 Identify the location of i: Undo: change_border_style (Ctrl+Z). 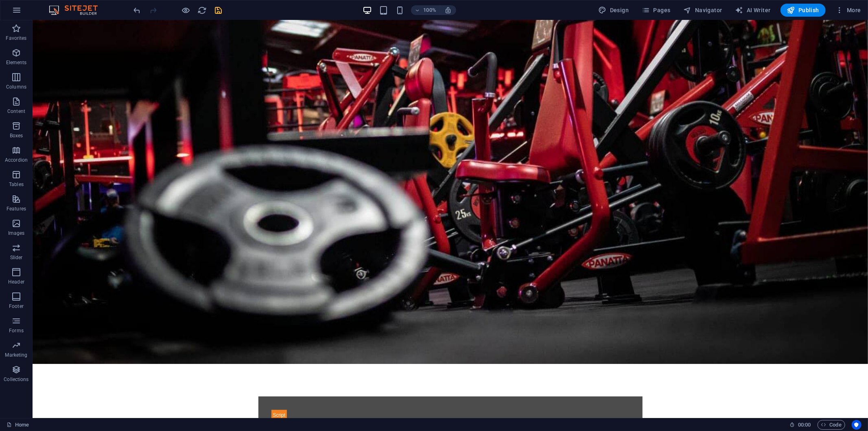
(137, 10).